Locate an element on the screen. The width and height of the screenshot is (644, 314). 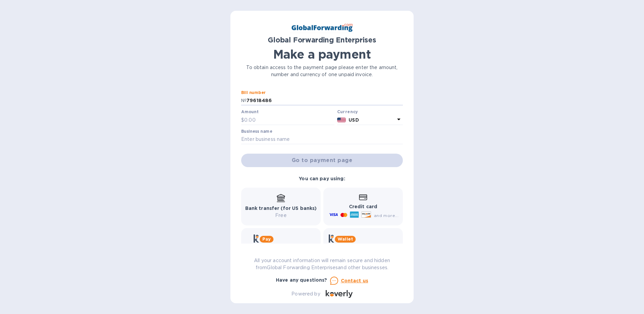
b: Bank transfer (for US banks) is located at coordinates (281, 208).